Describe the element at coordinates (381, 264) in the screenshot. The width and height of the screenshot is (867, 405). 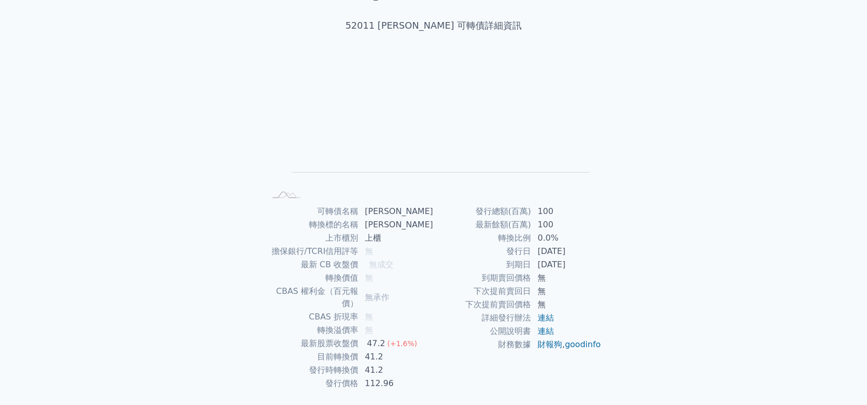
I see `span: 無成交` at that location.